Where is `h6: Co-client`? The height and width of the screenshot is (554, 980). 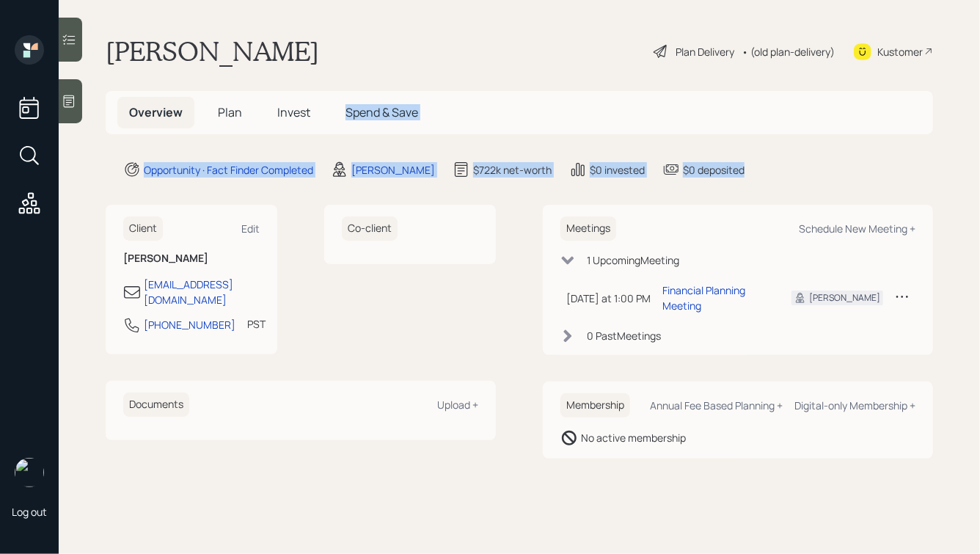
h6: Co-client is located at coordinates (370, 228).